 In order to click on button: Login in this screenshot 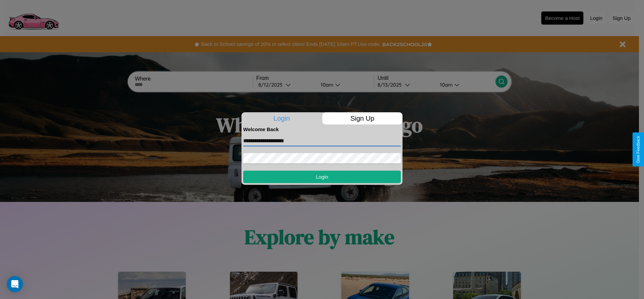, I will do `click(322, 177)`.